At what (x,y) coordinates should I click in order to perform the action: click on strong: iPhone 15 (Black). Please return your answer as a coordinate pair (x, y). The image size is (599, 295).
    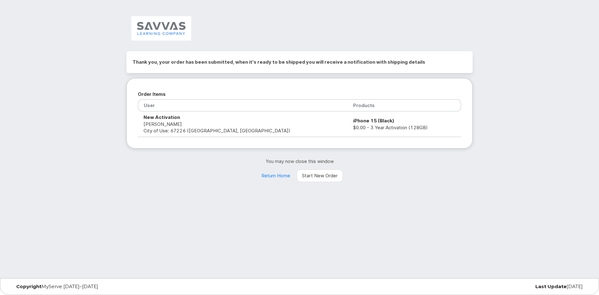
    Looking at the image, I should click on (374, 120).